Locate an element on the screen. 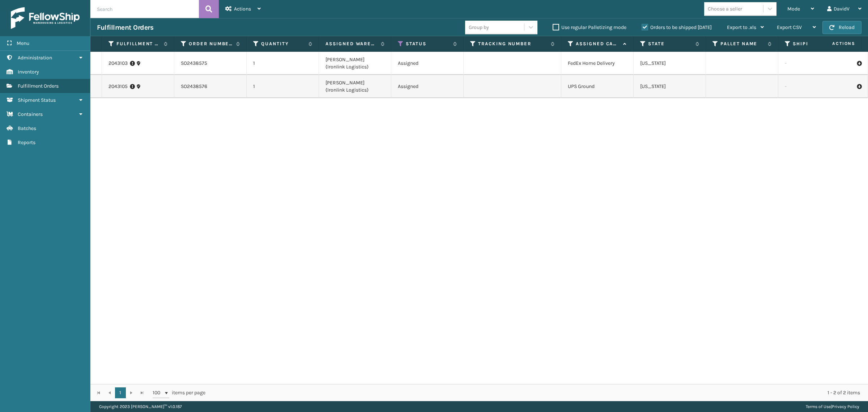 The height and width of the screenshot is (412, 868). a: Privacy Policy is located at coordinates (846, 406).